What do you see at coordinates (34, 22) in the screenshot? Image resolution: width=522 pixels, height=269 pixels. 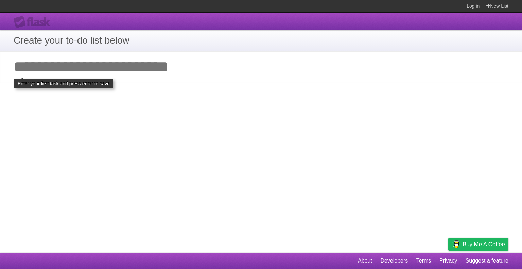 I see `div: Flask` at bounding box center [34, 22].